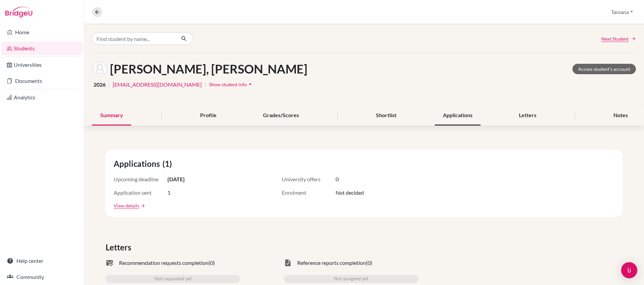 This screenshot has width=644, height=285. Describe the element at coordinates (42, 48) in the screenshot. I see `a: Students` at that location.